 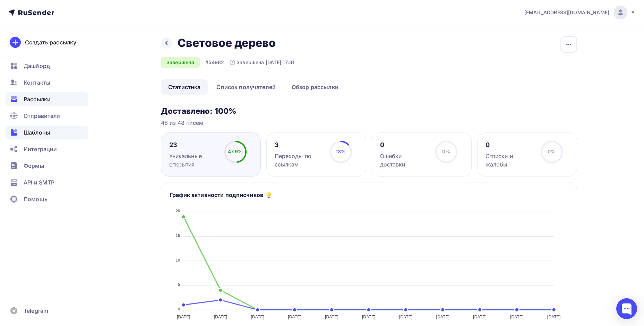 I want to click on span: Telegram, so click(x=36, y=311).